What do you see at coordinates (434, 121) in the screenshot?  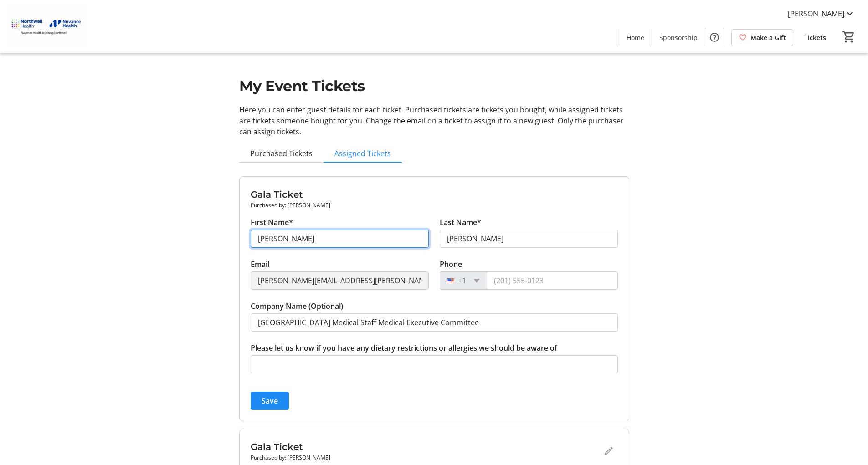 I see `p: Here you can enter guest details for each ticket. Purchased tickets are tickets you bought, while...` at bounding box center [434, 121].